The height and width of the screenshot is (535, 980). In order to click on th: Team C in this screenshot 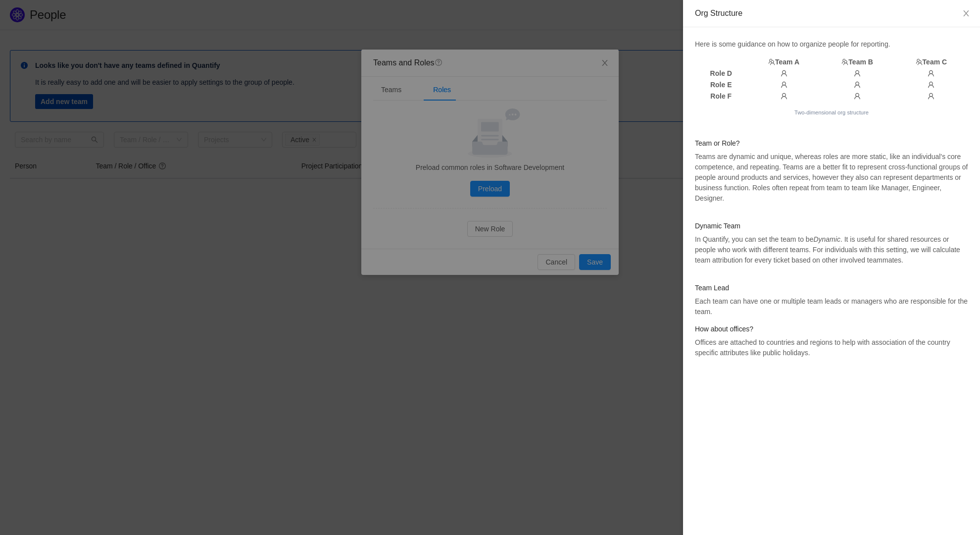, I will do `click(931, 62)`.